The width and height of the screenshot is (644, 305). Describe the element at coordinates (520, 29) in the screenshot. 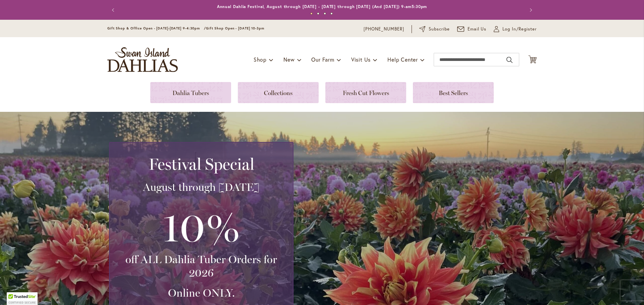

I see `span: Log In/Register` at that location.